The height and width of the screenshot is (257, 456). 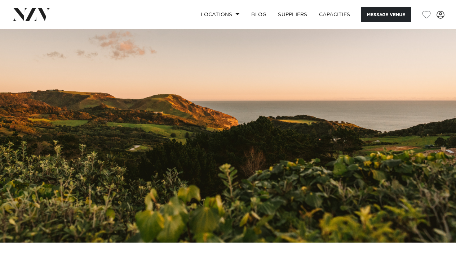 I want to click on a: BLOG, so click(x=259, y=14).